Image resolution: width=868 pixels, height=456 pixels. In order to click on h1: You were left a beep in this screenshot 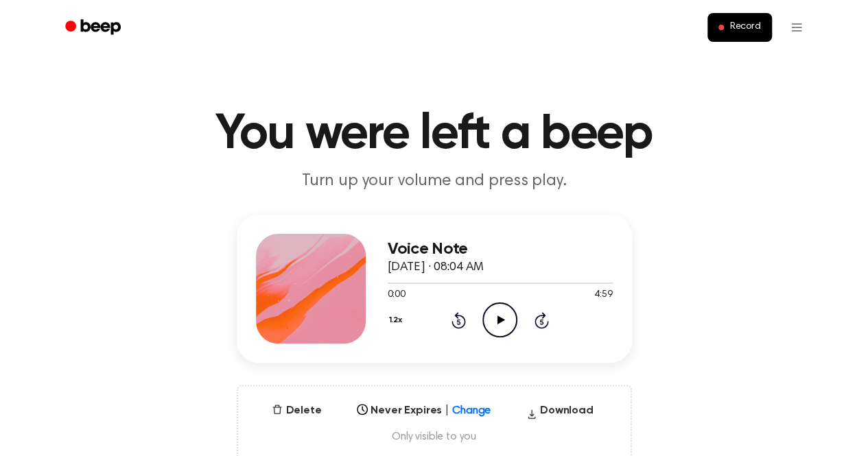, I will do `click(434, 134)`.